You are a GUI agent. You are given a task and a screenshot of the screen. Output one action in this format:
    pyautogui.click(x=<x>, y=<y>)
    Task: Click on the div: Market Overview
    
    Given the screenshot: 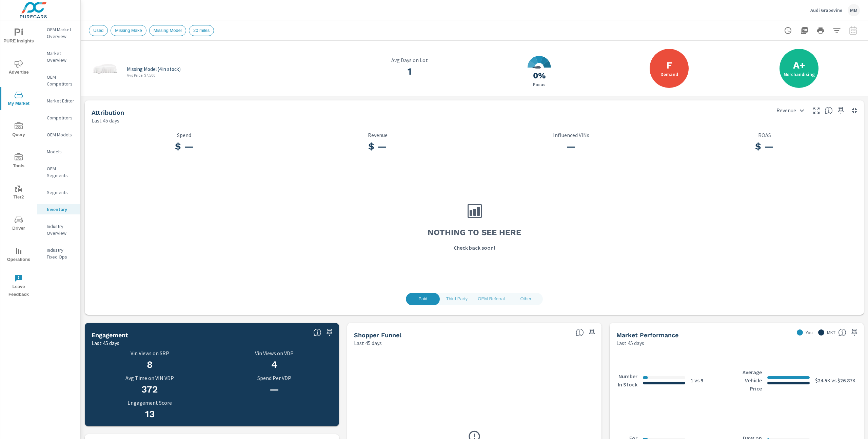 What is the action you would take?
    pyautogui.click(x=58, y=57)
    